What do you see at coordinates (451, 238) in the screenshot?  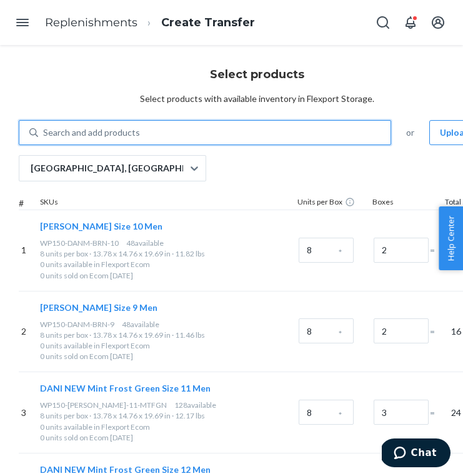 I see `span: Help Center` at bounding box center [451, 238].